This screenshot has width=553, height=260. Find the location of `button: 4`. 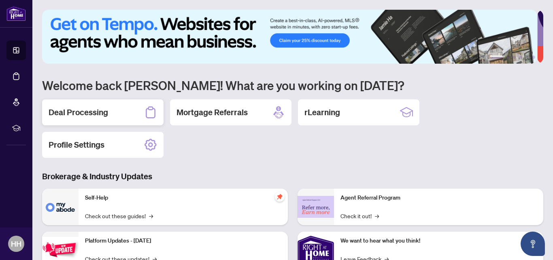

button: 4 is located at coordinates (521, 57).